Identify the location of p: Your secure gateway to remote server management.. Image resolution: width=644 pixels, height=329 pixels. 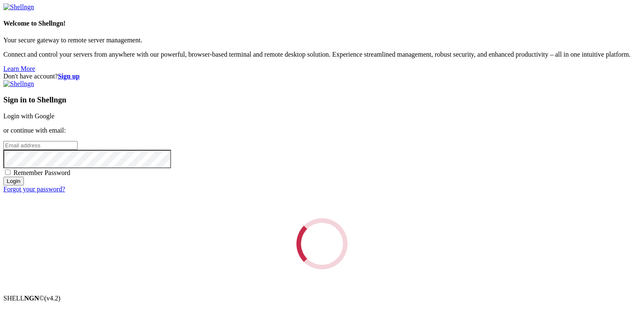
(322, 41).